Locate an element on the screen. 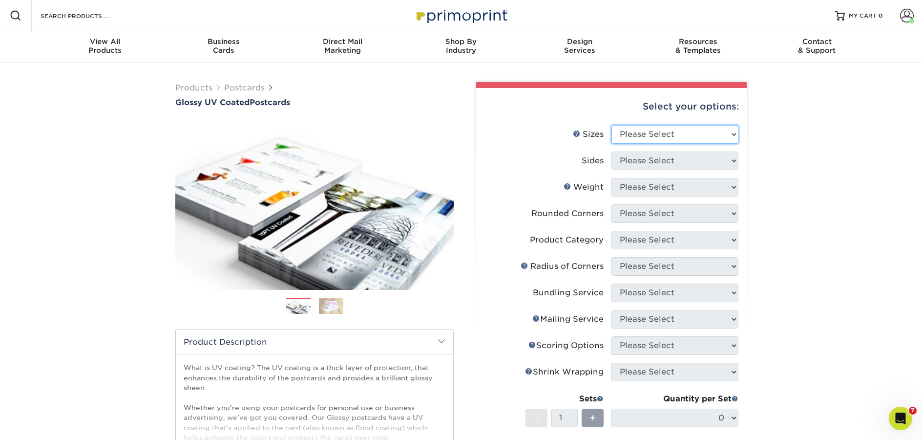  div: Bundling Service is located at coordinates (568, 293).